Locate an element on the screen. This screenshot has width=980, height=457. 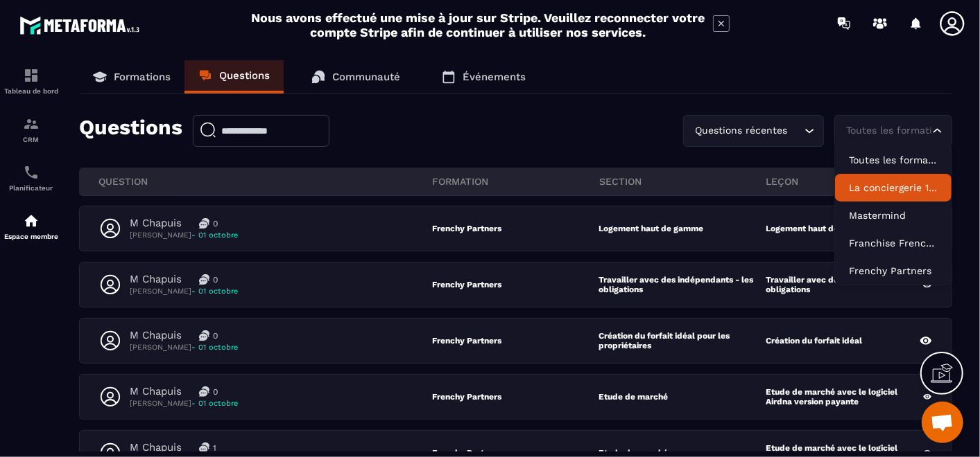
p: Formations is located at coordinates (142, 77).